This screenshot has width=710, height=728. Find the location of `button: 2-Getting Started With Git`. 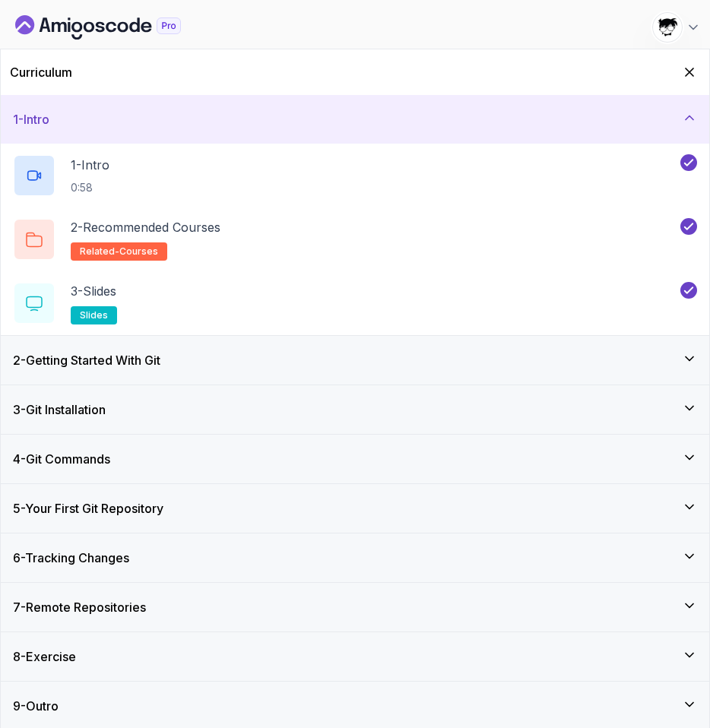

button: 2-Getting Started With Git is located at coordinates (355, 360).